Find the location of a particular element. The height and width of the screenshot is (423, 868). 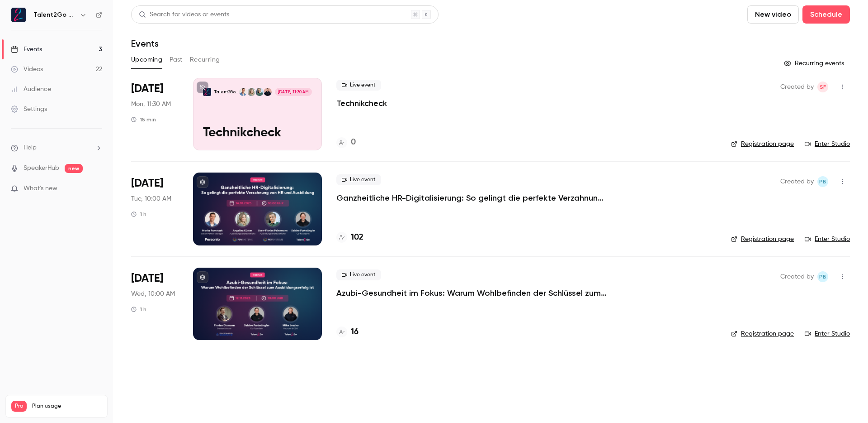

div: Settings is located at coordinates (29, 109).